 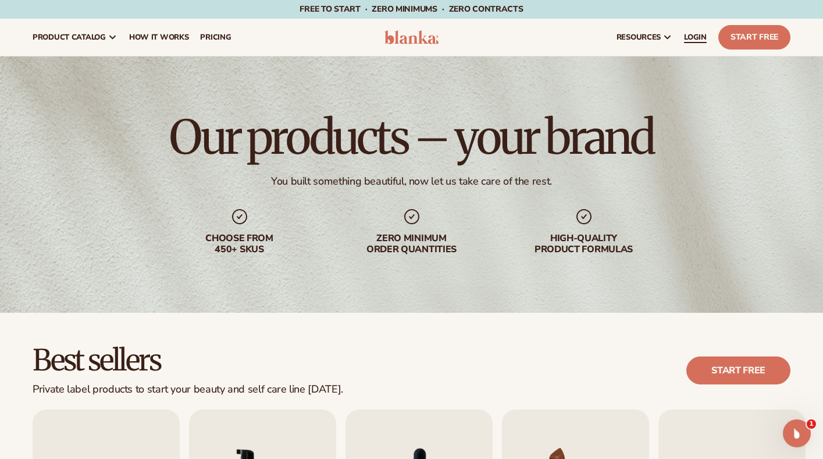 What do you see at coordinates (584, 244) in the screenshot?
I see `div: High-quality product formulas` at bounding box center [584, 244].